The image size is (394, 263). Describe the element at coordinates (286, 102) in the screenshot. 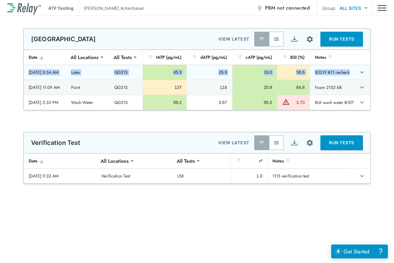

I see `img: Warning` at that location.